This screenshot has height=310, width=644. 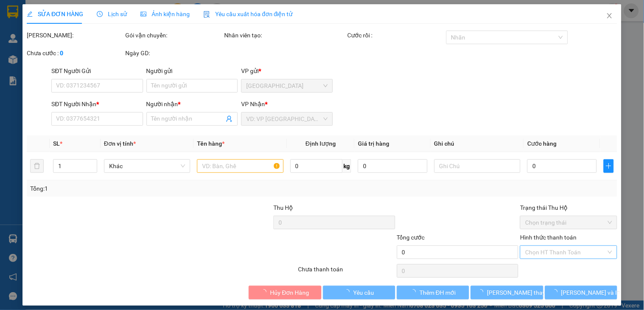 I want to click on span: close, so click(x=610, y=16).